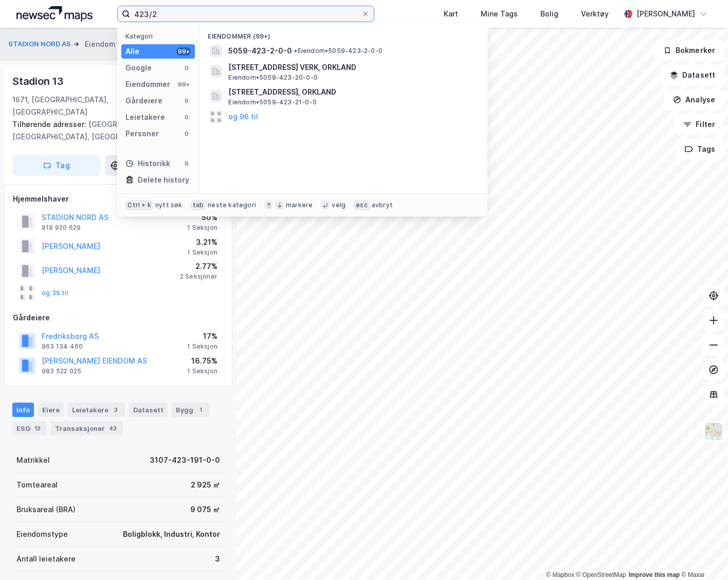 The height and width of the screenshot is (580, 728). I want to click on button: Analyse, so click(694, 100).